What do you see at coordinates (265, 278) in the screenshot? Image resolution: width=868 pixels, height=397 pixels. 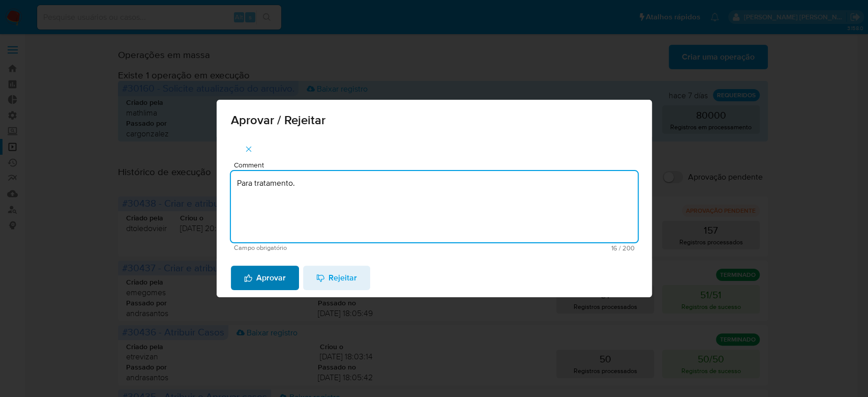 I see `button: Aprovar` at bounding box center [265, 278].